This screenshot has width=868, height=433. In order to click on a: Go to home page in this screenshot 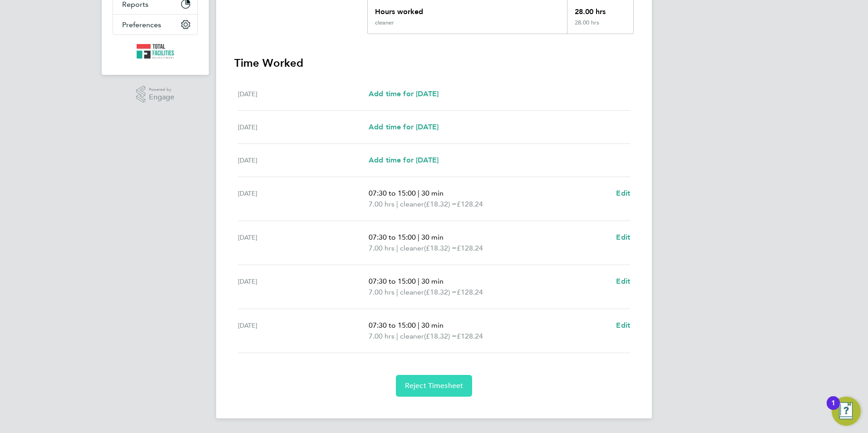, I will do `click(155, 51)`.